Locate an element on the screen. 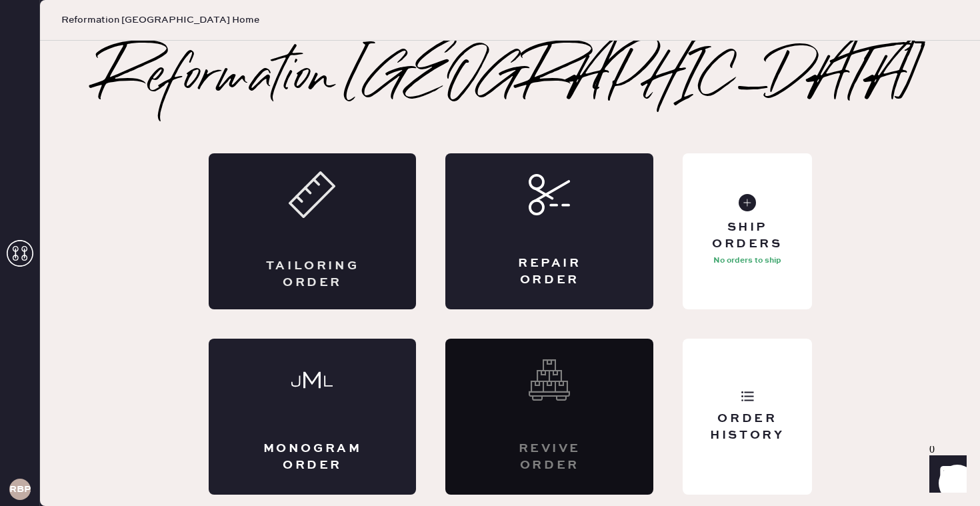 The image size is (980, 506). div: Revive order is located at coordinates (549, 457).